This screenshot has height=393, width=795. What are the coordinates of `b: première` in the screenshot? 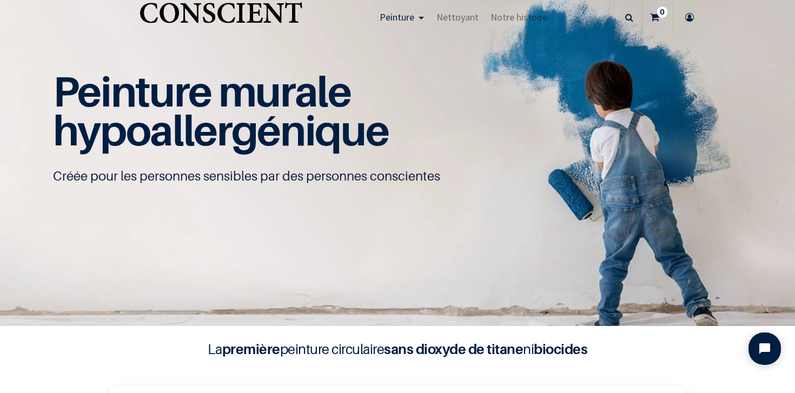 It's located at (251, 349).